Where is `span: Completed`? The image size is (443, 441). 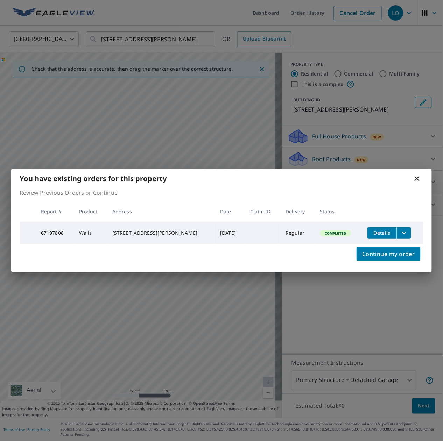 span: Completed is located at coordinates (335, 233).